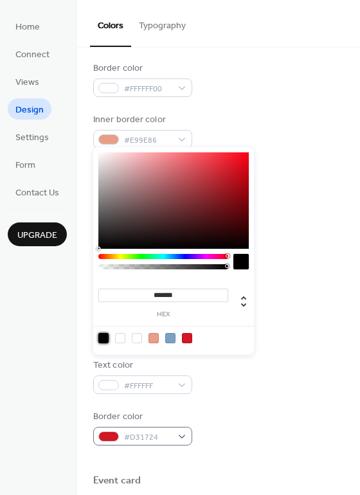 Image resolution: width=360 pixels, height=495 pixels. Describe the element at coordinates (25, 164) in the screenshot. I see `a: Form` at that location.